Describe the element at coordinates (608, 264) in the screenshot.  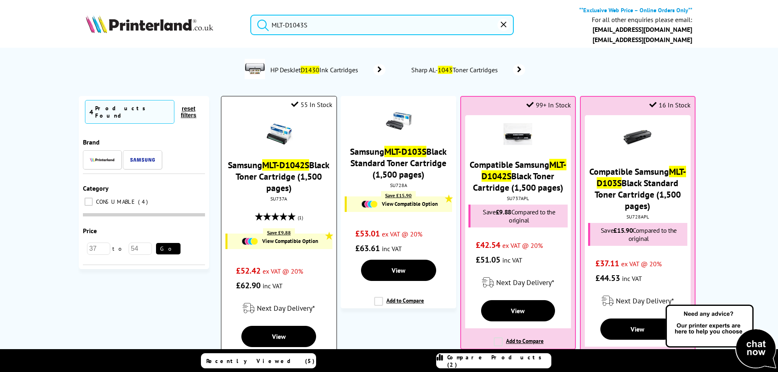
I see `span: £37.11` at that location.